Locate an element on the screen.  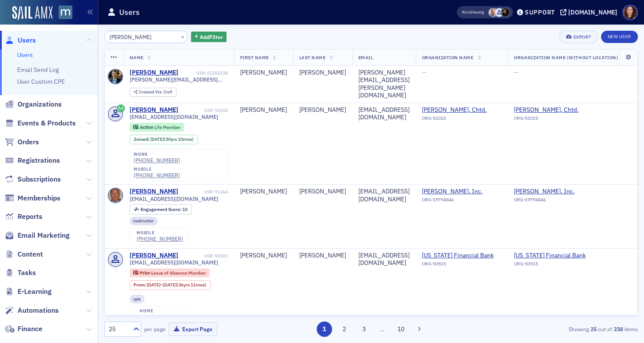
span: Profile is located at coordinates (630, 12).